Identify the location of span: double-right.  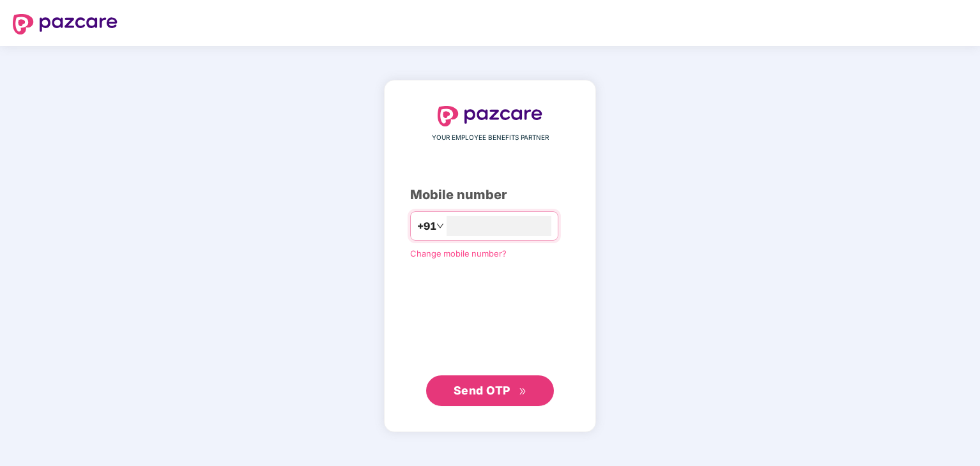
(523, 392).